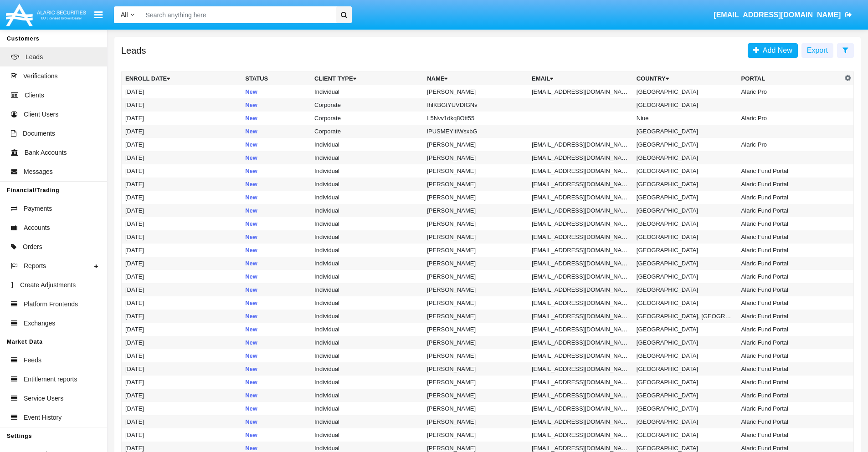 The height and width of the screenshot is (452, 868). I want to click on span: Bank Accounts, so click(46, 153).